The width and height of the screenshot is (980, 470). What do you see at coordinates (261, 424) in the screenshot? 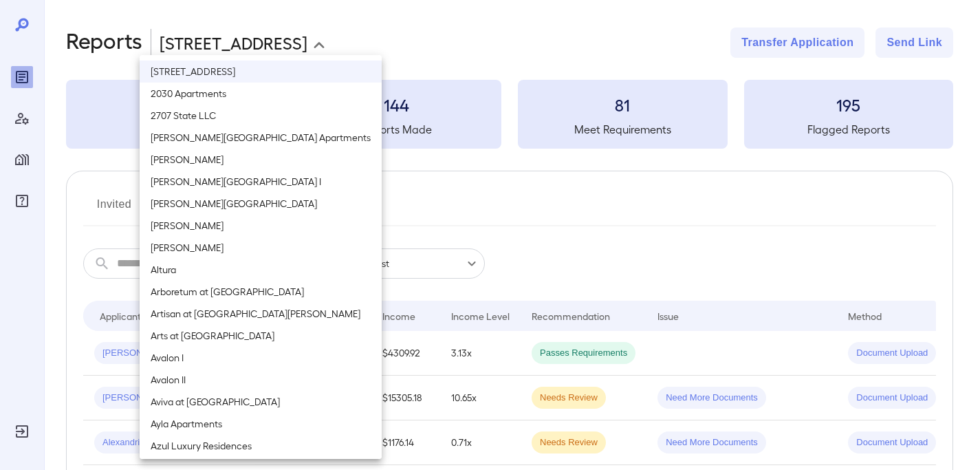
I see `li: Ayla Apartments` at bounding box center [261, 424].